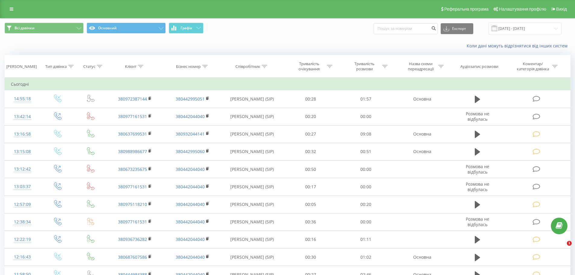  I want to click on td: 00:36, so click(310, 222).